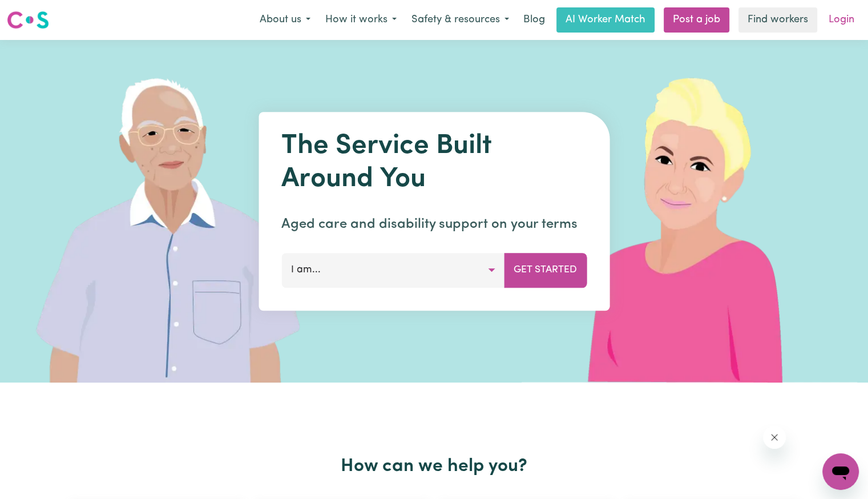  Describe the element at coordinates (28, 20) in the screenshot. I see `a: Careseekers logo` at that location.